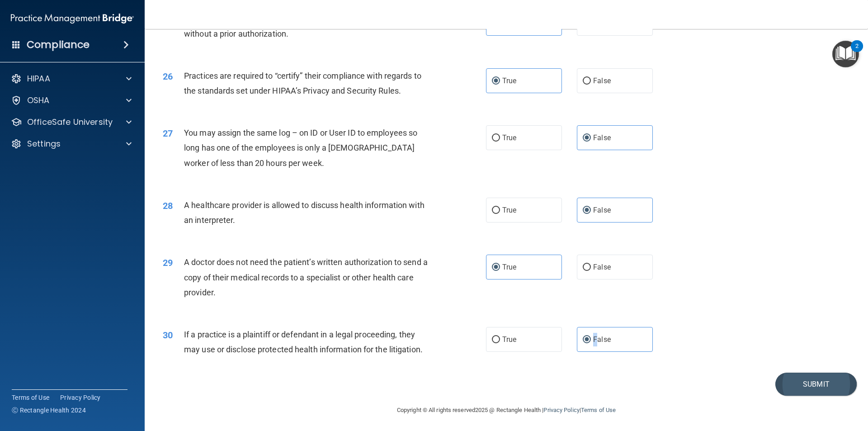 The height and width of the screenshot is (431, 868). I want to click on img: PMB logo, so click(72, 18).